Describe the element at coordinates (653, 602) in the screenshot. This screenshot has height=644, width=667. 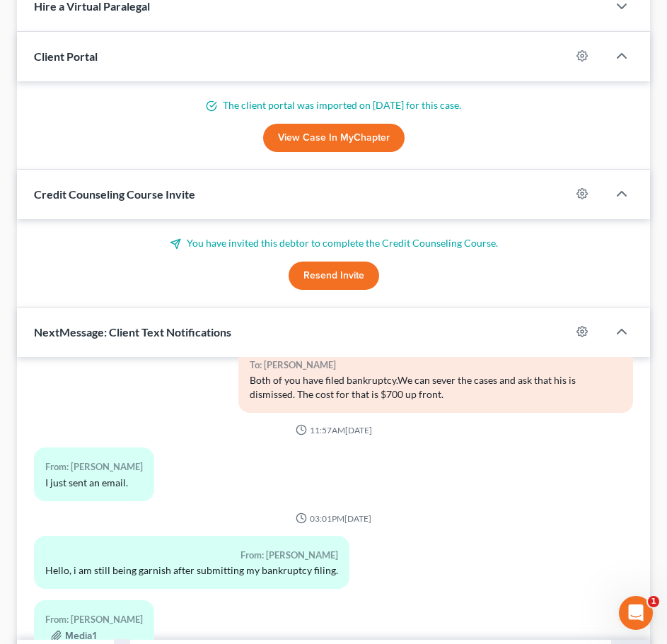
I see `span: 1` at that location.